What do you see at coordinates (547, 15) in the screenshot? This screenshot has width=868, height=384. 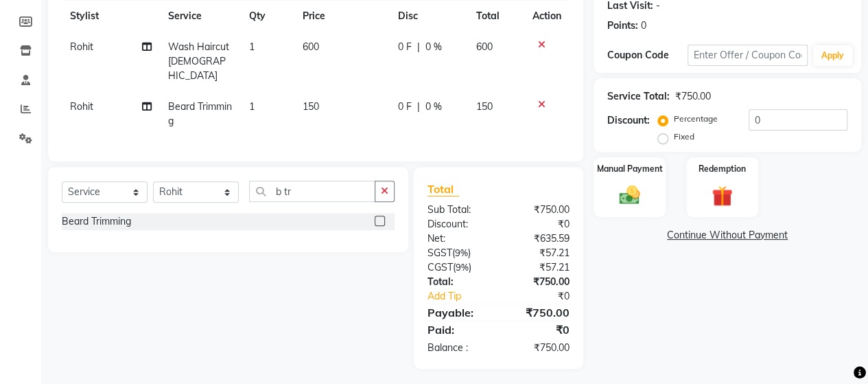 I see `th: Action` at bounding box center [547, 15].